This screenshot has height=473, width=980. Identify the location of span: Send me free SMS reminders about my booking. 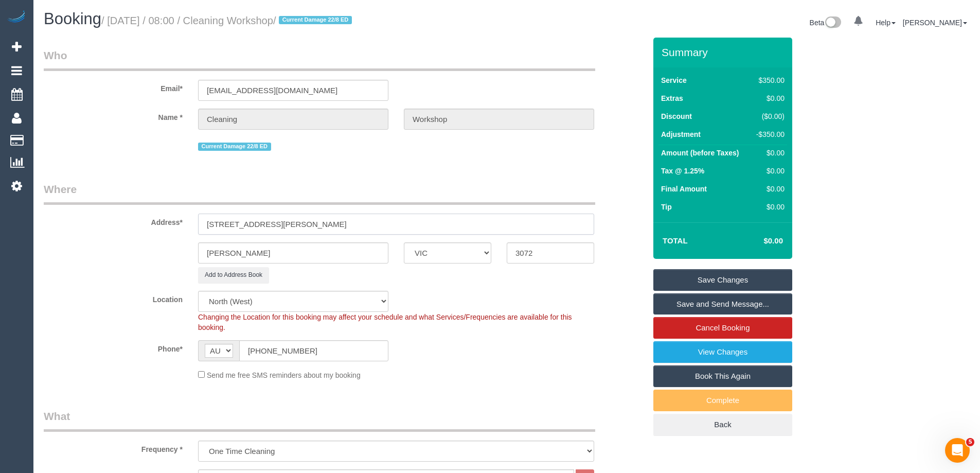
(284, 375).